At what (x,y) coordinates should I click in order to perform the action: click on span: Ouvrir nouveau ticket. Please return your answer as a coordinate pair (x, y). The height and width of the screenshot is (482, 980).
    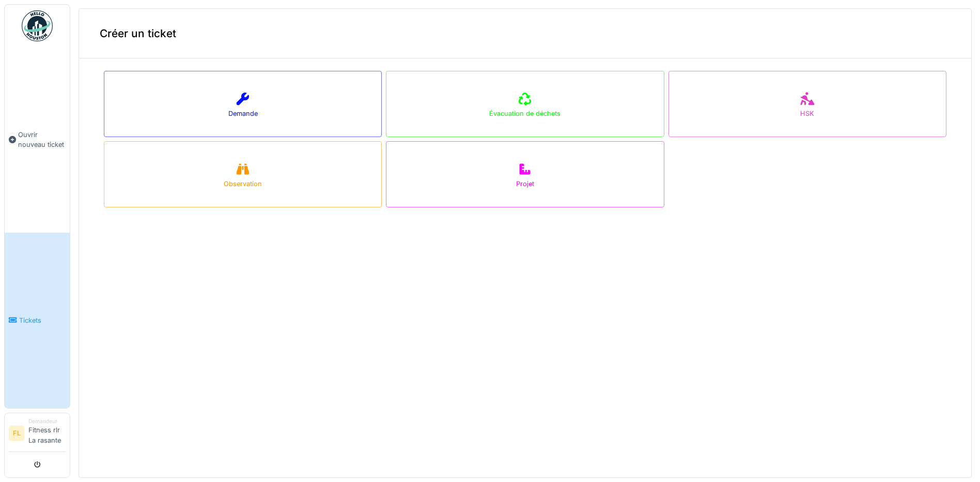
    Looking at the image, I should click on (42, 140).